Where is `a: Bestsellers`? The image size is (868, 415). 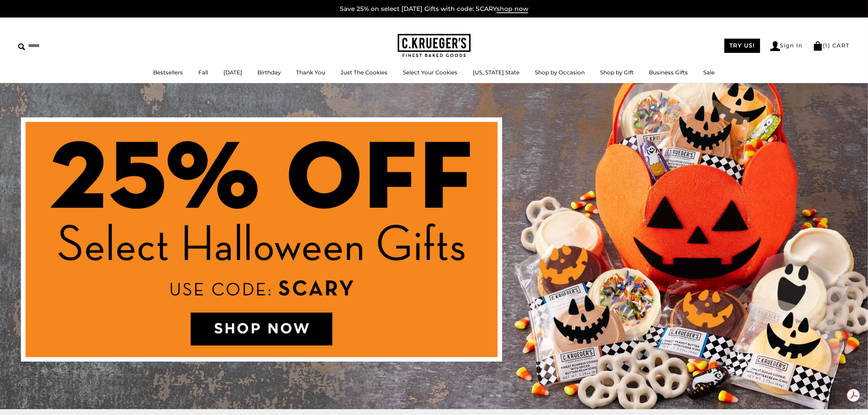 a: Bestsellers is located at coordinates (169, 72).